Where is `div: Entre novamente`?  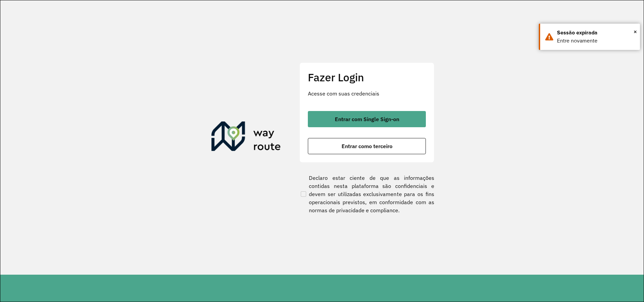
div: Entre novamente is located at coordinates (596, 41).